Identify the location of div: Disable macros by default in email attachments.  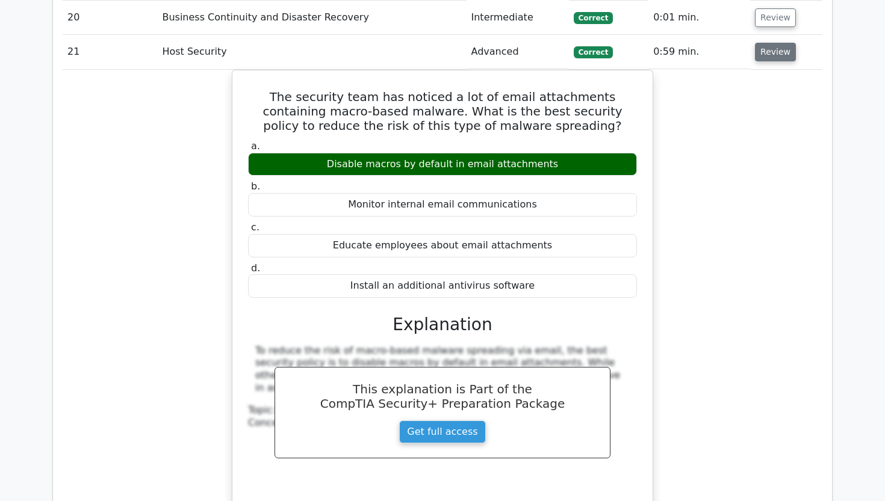
(442, 164).